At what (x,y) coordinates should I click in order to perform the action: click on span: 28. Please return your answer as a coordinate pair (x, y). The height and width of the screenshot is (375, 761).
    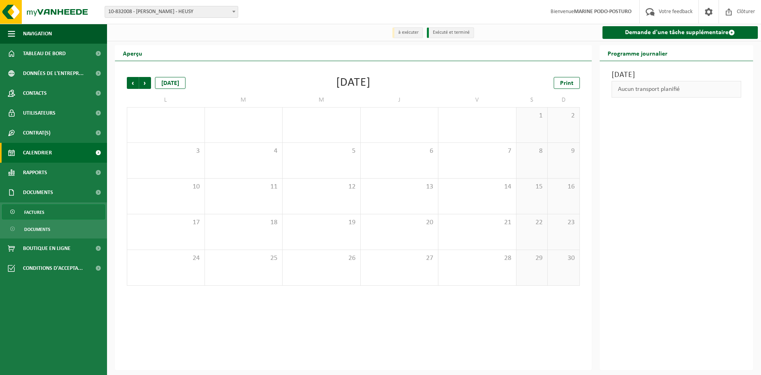
    Looking at the image, I should click on (477, 258).